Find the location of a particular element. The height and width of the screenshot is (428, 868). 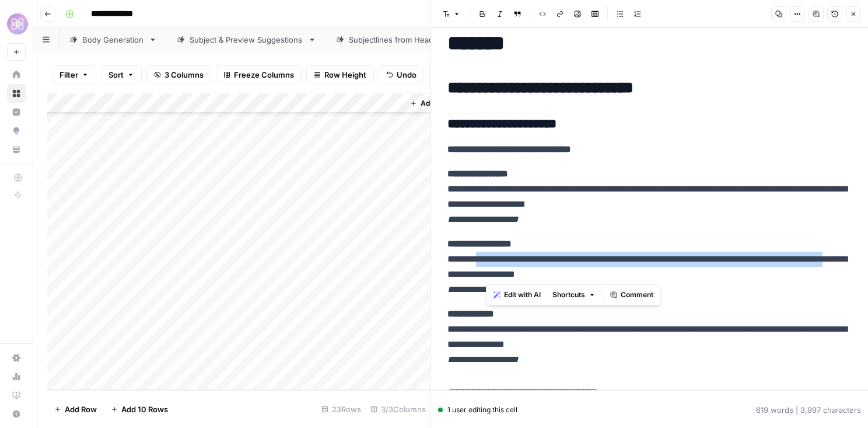

span: Freeze Columns is located at coordinates (264, 74).